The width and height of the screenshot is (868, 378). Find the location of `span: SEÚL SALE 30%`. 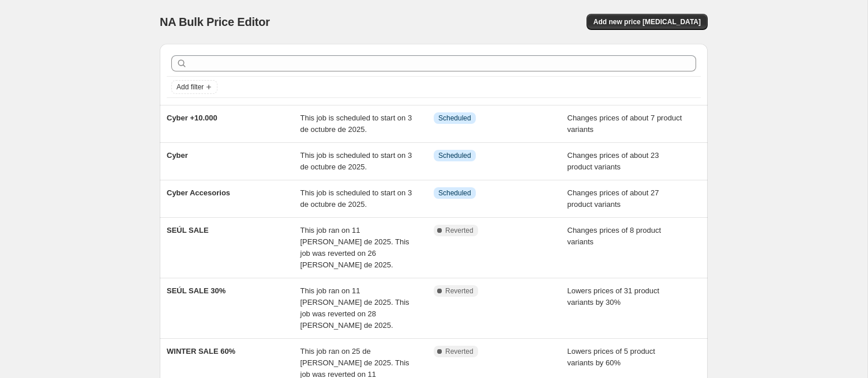

span: SEÚL SALE 30% is located at coordinates (196, 291).